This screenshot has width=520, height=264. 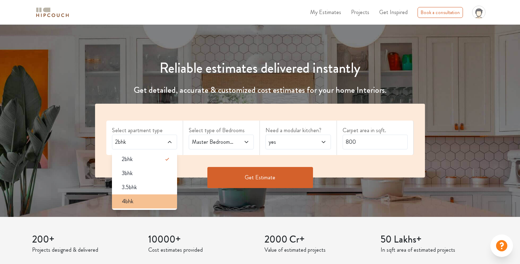 I want to click on button: Get Estimate, so click(x=260, y=178).